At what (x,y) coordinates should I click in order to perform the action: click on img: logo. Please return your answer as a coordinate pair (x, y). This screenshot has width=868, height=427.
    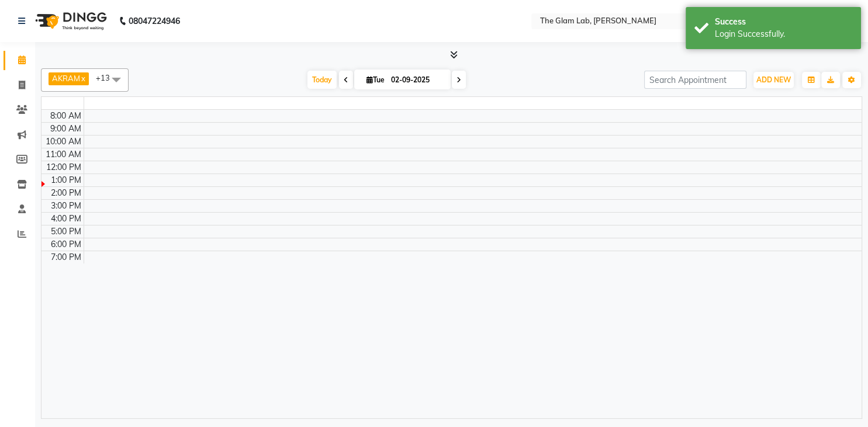
    Looking at the image, I should click on (69, 21).